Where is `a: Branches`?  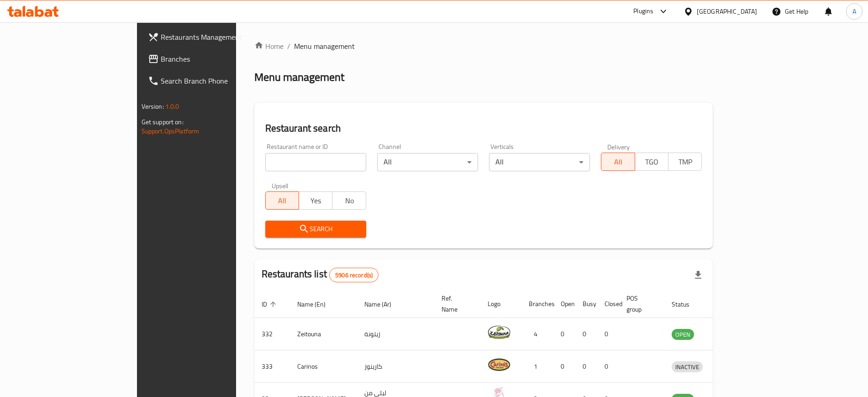
a: Branches is located at coordinates (211, 59).